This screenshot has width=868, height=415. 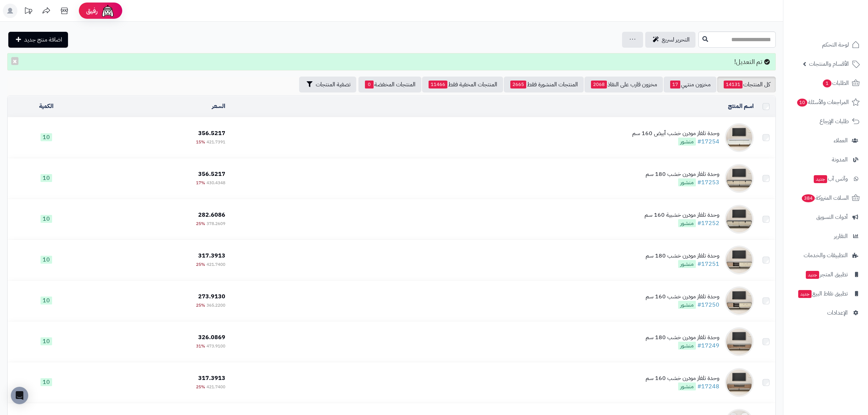 What do you see at coordinates (708, 264) in the screenshot?
I see `a: #17251` at bounding box center [708, 264].